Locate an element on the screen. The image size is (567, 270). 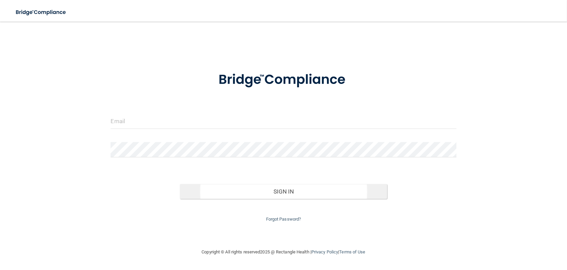
input: Email is located at coordinates (283, 121).